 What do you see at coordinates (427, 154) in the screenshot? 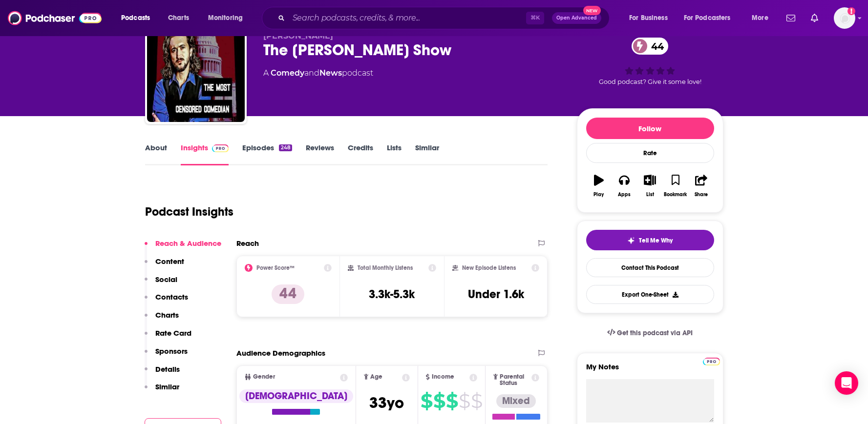
I see `a: Similar` at bounding box center [427, 154].